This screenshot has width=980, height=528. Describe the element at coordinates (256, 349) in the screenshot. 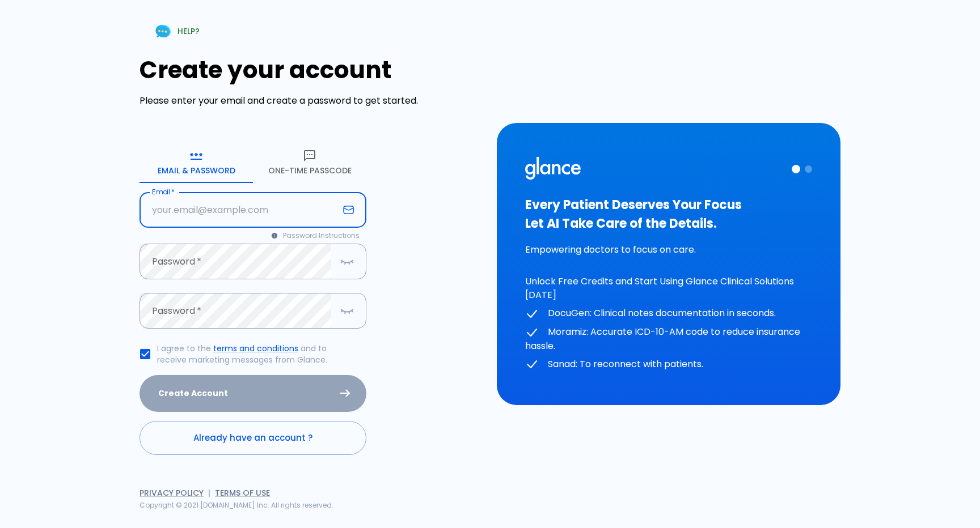

I see `a: terms and conditions` at that location.